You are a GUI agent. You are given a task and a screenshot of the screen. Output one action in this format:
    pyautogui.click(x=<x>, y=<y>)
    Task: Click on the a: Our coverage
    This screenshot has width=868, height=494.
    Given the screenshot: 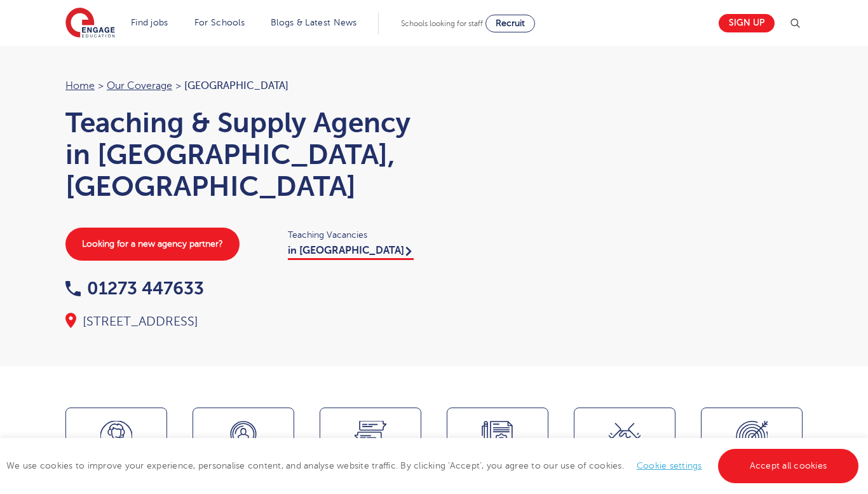 What is the action you would take?
    pyautogui.click(x=139, y=86)
    